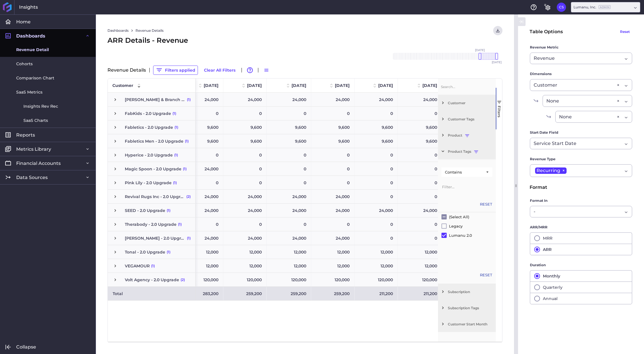 The width and height of the screenshot is (644, 354). Describe the element at coordinates (549, 171) in the screenshot. I see `span: Recurring` at that location.